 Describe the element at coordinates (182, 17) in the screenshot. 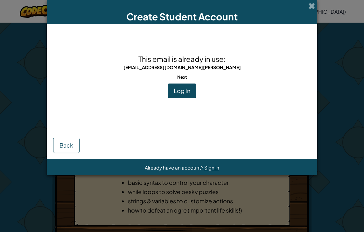

I see `span: Create Student Account` at that location.